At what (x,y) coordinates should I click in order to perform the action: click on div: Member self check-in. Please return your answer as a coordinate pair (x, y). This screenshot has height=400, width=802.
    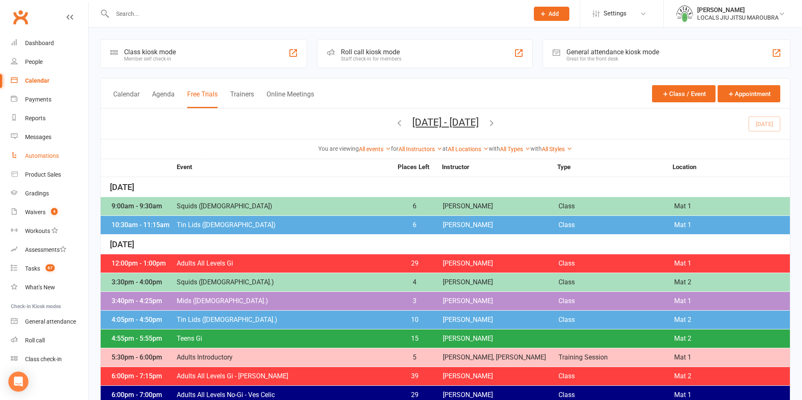
    Looking at the image, I should click on (150, 59).